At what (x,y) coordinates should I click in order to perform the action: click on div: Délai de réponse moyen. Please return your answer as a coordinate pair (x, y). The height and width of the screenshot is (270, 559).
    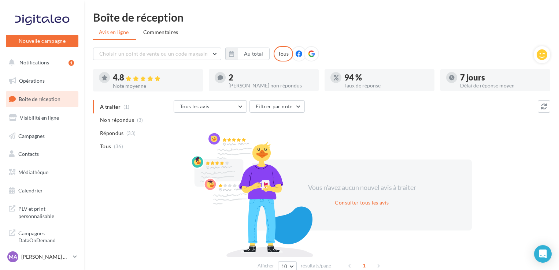
    Looking at the image, I should click on (502, 86).